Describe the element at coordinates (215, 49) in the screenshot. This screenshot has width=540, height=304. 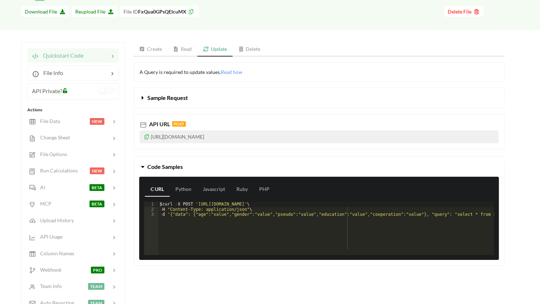
I see `a: Update` at that location.